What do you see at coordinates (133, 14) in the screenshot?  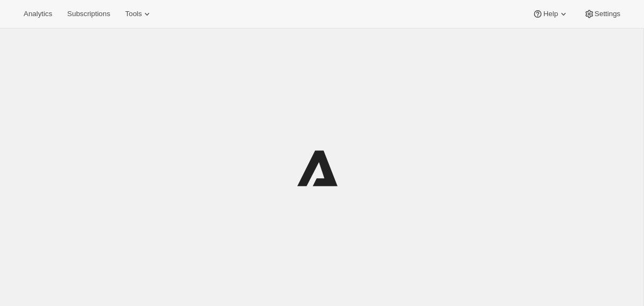 I see `span: Tools` at bounding box center [133, 14].